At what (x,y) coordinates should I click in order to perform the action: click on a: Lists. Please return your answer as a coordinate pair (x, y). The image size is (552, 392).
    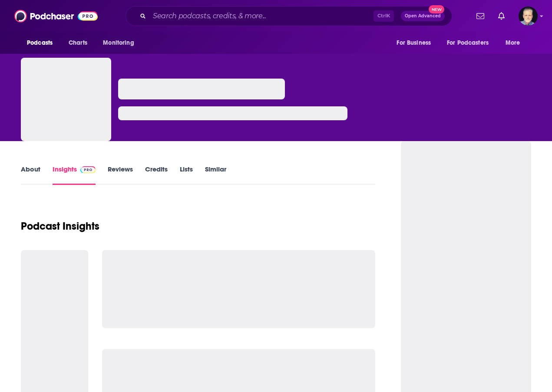
    Looking at the image, I should click on (186, 175).